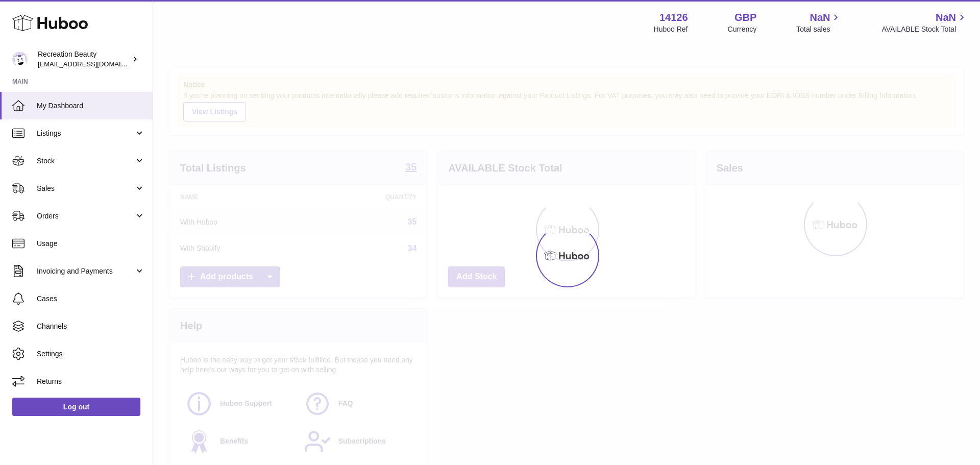  What do you see at coordinates (924, 29) in the screenshot?
I see `span: AVAILABLE Stock Total` at bounding box center [924, 29].